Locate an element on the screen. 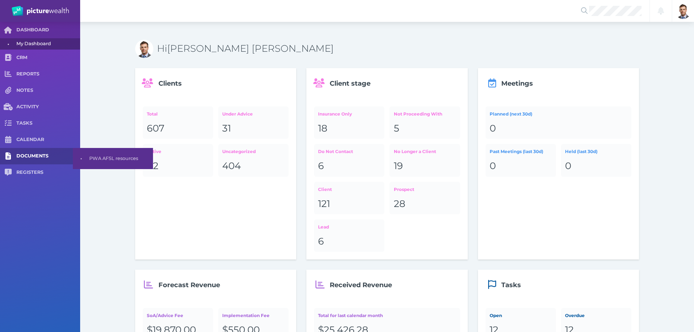  img: Brad Bond is located at coordinates (683, 11).